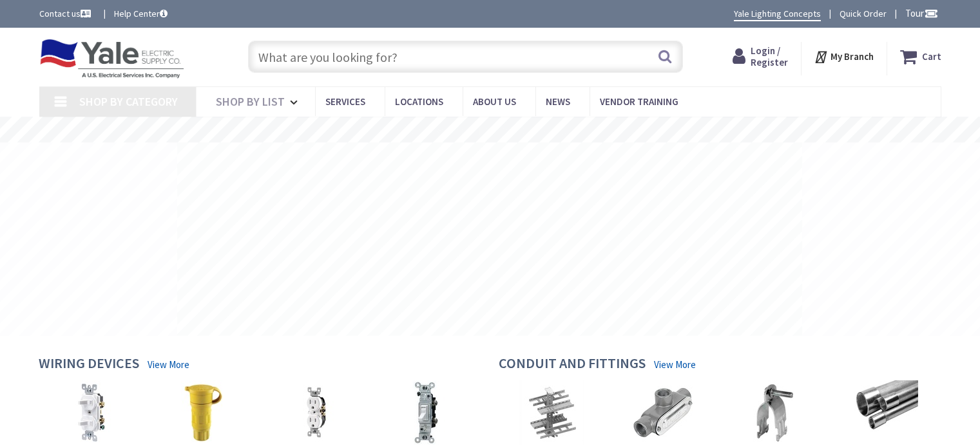  Describe the element at coordinates (922, 13) in the screenshot. I see `span: Tour` at that location.